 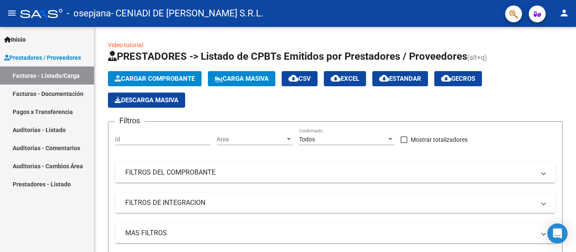 I want to click on span: Todos, so click(x=307, y=139).